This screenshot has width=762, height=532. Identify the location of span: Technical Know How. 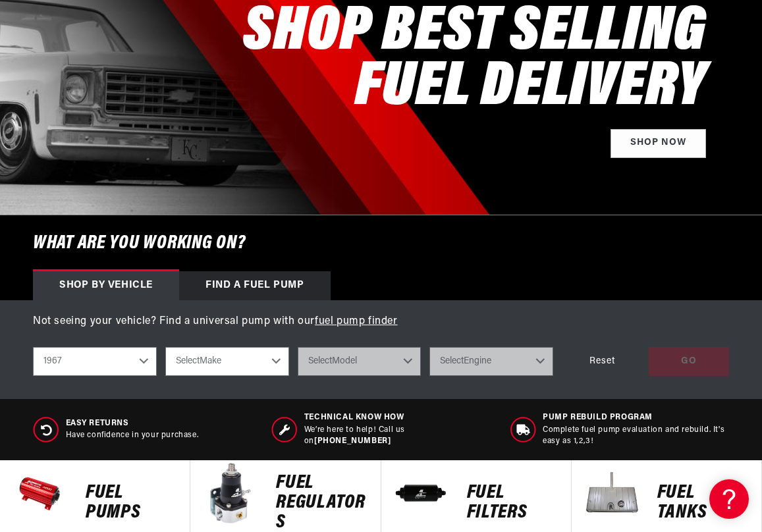
(397, 418).